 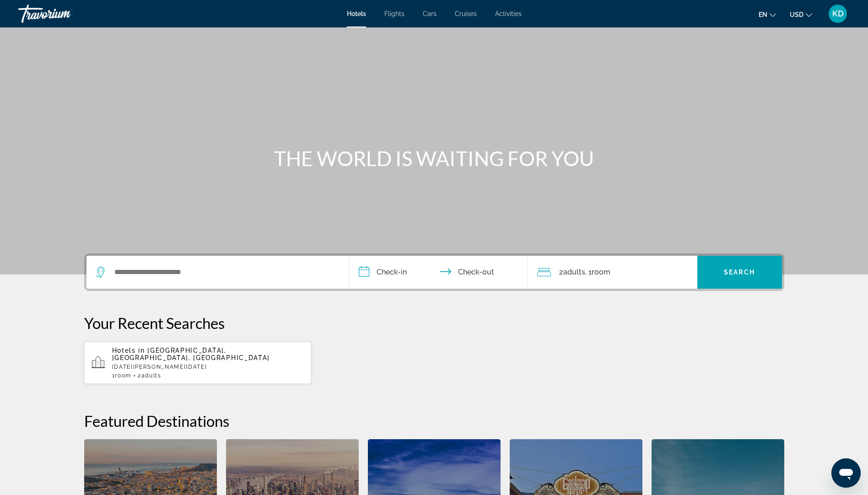 I want to click on span: Search, so click(x=739, y=272).